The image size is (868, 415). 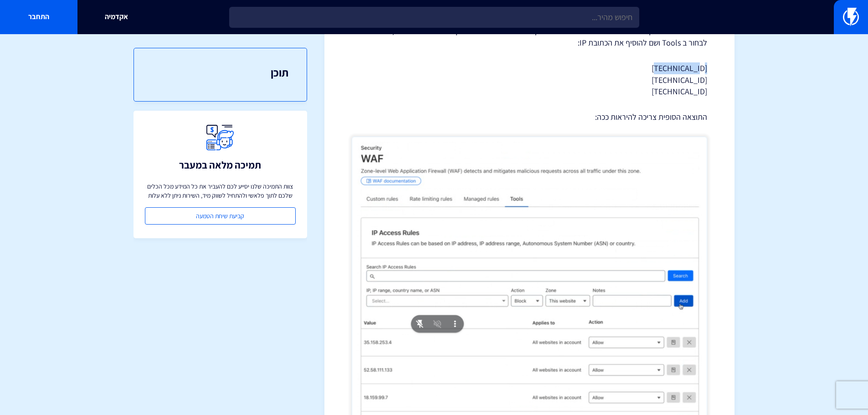 I want to click on p: יש להתחבר לחשבון Cloudflare שלכם וללכת לעמוד שנקרא שם תצטרכו להוסיף גישה לשרתים שלנו, שימו לב לבח..., so click(x=529, y=37).